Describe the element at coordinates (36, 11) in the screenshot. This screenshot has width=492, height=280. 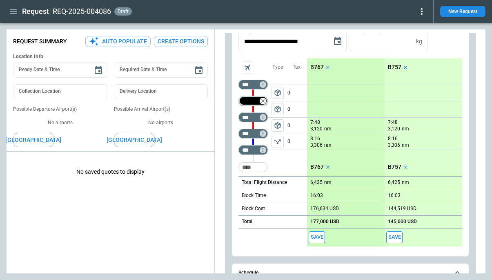
I see `h1: Request` at that location.